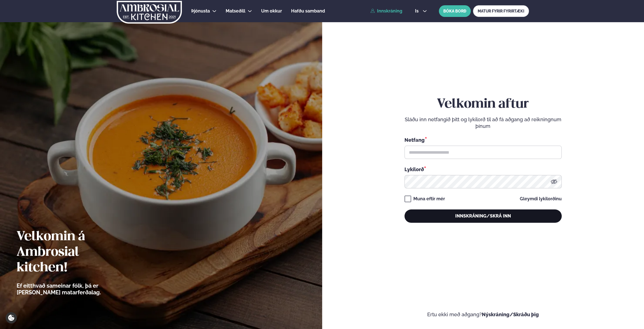  What do you see at coordinates (483, 217) in the screenshot?
I see `button: Innskráning/Skrá inn` at bounding box center [483, 217].